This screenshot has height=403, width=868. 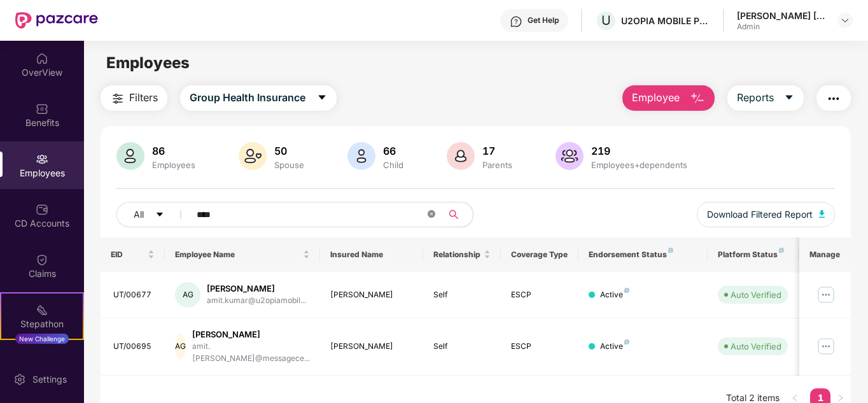 What do you see at coordinates (794, 397) in the screenshot?
I see `span: left` at bounding box center [794, 397].